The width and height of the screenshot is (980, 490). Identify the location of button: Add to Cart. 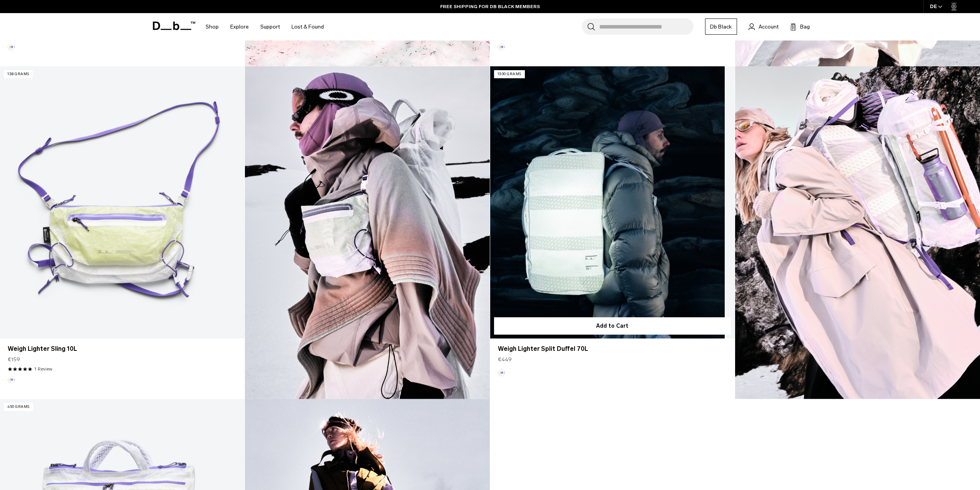
(612, 326).